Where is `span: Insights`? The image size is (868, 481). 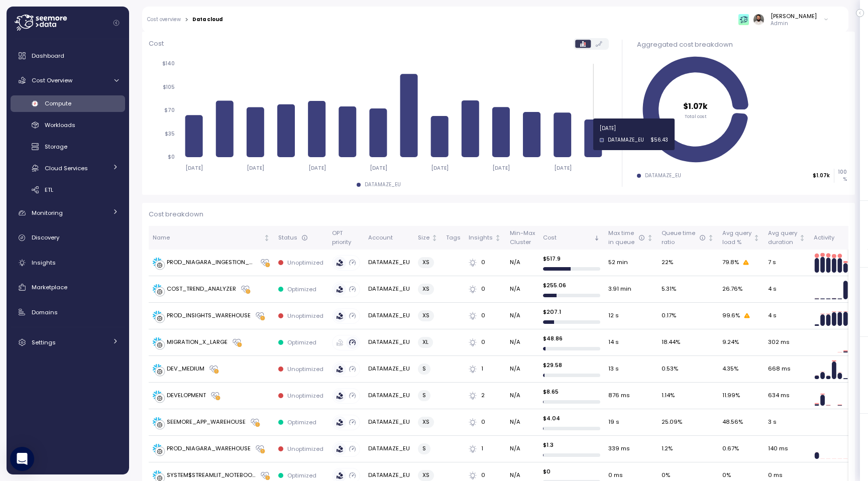
span: Insights is located at coordinates (44, 263).